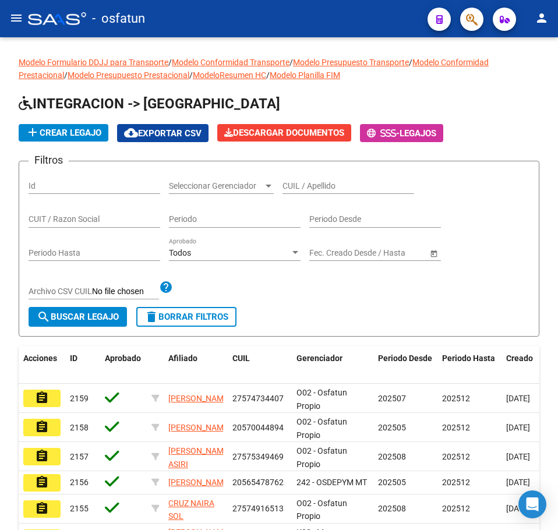 This screenshot has width=558, height=530. Describe the element at coordinates (332, 365) in the screenshot. I see `datatable-header-cell: Gerenciador` at that location.